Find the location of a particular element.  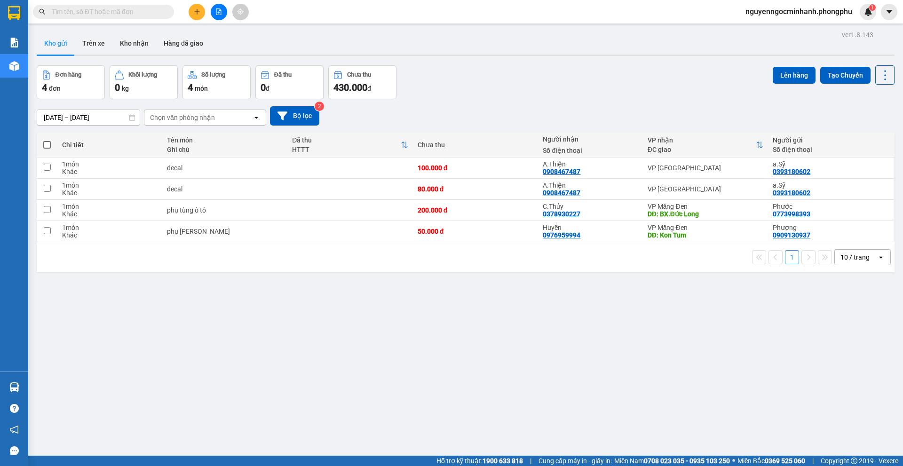

span: question-circle is located at coordinates (14, 408).